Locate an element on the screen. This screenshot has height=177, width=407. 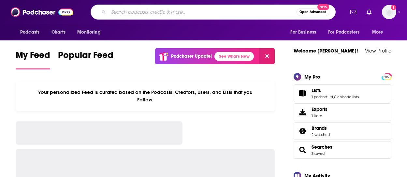
span: PRO is located at coordinates (387, 77).